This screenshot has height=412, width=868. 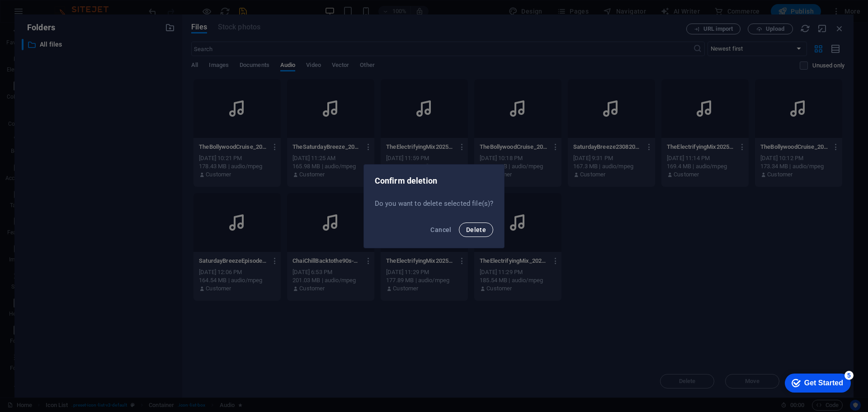 What do you see at coordinates (434, 181) in the screenshot?
I see `h2: Confirm deletion` at bounding box center [434, 181].